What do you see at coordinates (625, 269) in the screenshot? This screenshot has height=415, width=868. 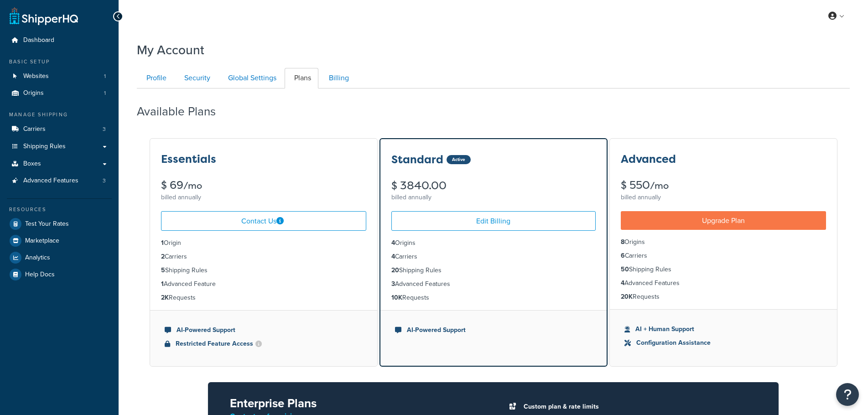 I see `strong: 50` at bounding box center [625, 269].